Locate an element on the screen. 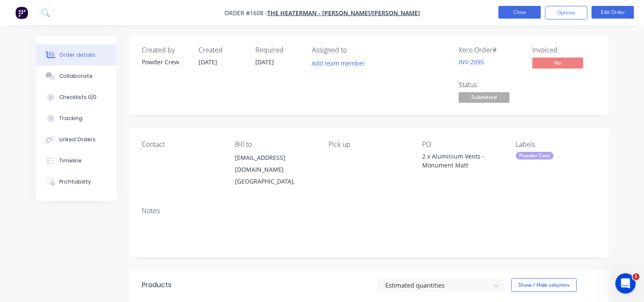 The height and width of the screenshot is (302, 644). div: Powder Crew is located at coordinates (165, 62).